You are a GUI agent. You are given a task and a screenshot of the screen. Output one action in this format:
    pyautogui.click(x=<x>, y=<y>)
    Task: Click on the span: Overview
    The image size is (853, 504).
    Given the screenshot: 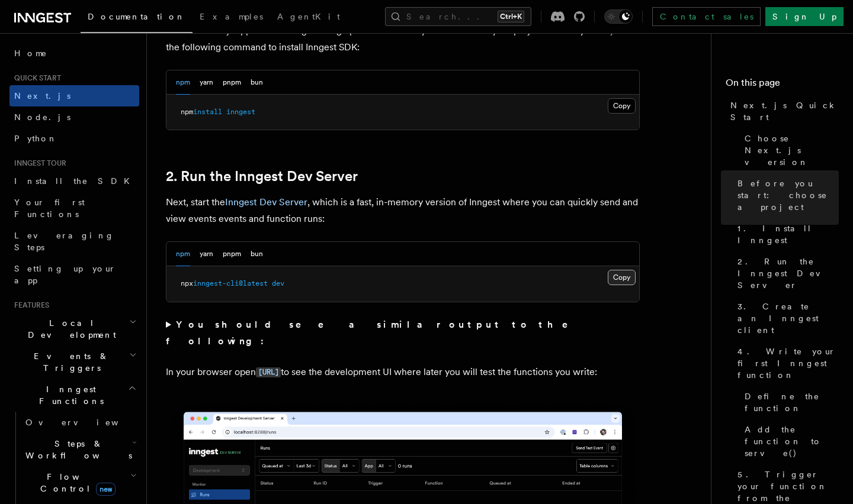 What is the action you would take?
    pyautogui.click(x=87, y=423)
    